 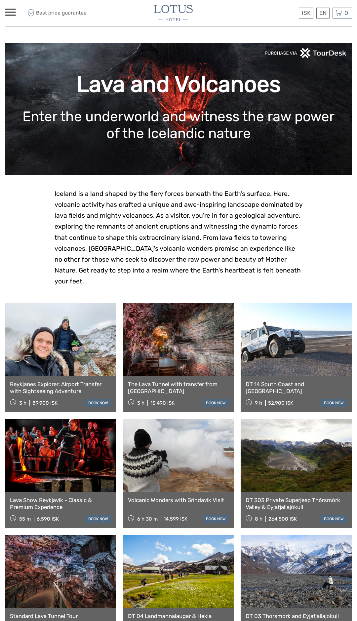 I want to click on div: 264.500 ISK, so click(x=282, y=519).